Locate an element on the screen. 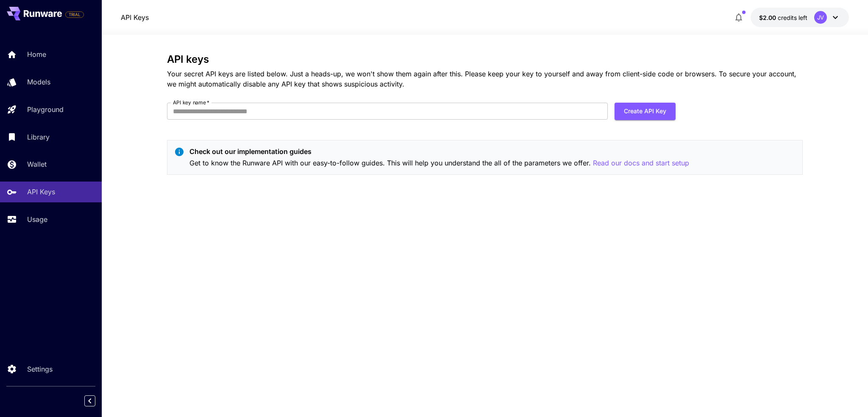 The width and height of the screenshot is (868, 417). p: Wallet is located at coordinates (37, 164).